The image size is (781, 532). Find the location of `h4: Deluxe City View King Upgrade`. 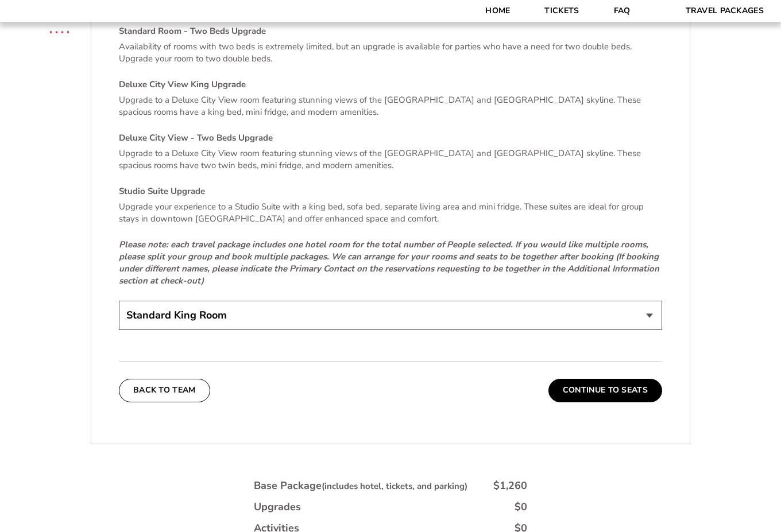

h4: Deluxe City View King Upgrade is located at coordinates (390, 85).